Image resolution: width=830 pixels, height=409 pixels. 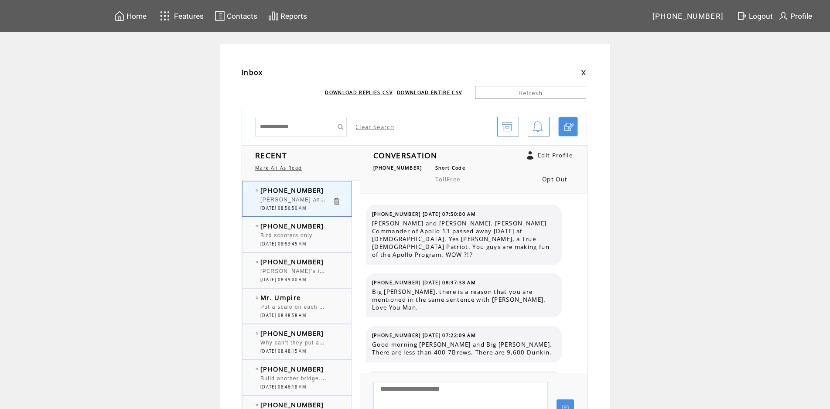 What do you see at coordinates (530, 92) in the screenshot?
I see `a: Refresh` at bounding box center [530, 92].